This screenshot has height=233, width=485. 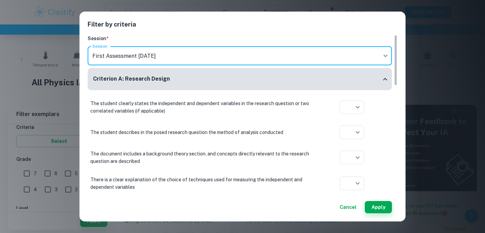 What do you see at coordinates (203, 107) in the screenshot?
I see `p: The student clearly states the independent and dependent variables in the research question or tw...` at bounding box center [203, 107].